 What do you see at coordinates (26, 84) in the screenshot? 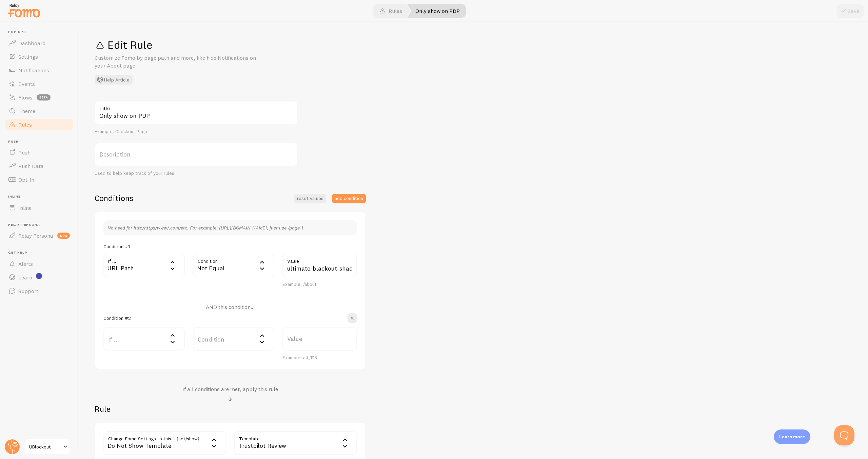
I see `span: Events` at bounding box center [26, 84].